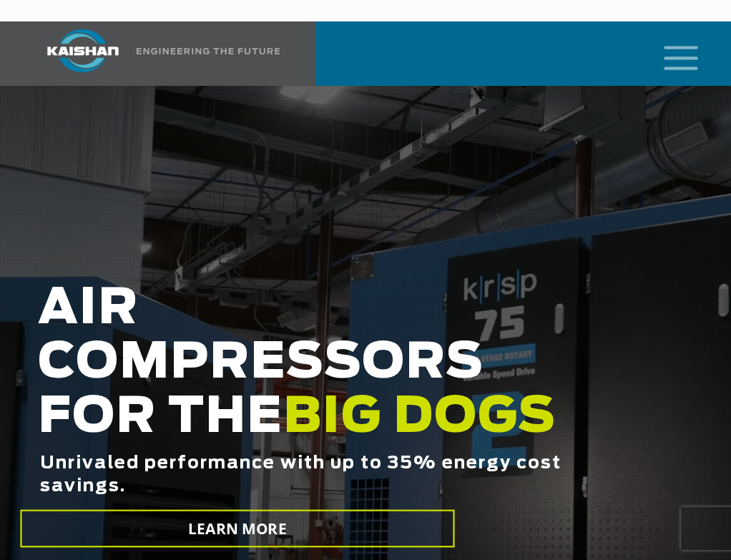  Describe the element at coordinates (311, 495) in the screenshot. I see `span: Unrivaled performance with up to 35% energy cost savings.` at that location.